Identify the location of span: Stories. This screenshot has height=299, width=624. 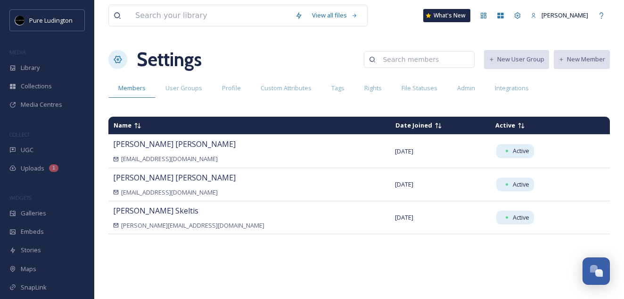
(31, 249).